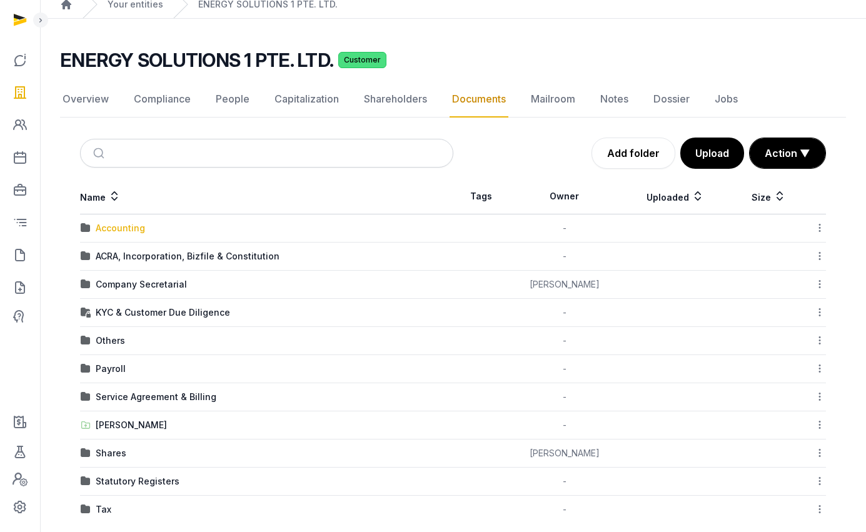 The width and height of the screenshot is (866, 532). What do you see at coordinates (395, 99) in the screenshot?
I see `a: Shareholders` at bounding box center [395, 99].